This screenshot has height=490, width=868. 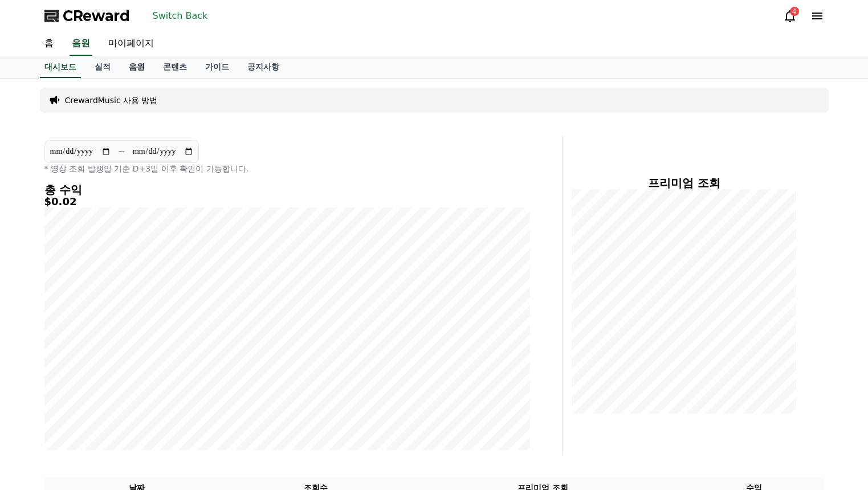 I want to click on h5: $0.02, so click(x=287, y=202).